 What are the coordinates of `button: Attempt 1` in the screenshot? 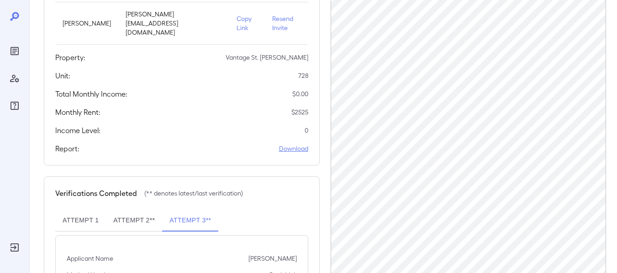 It's located at (80, 221).